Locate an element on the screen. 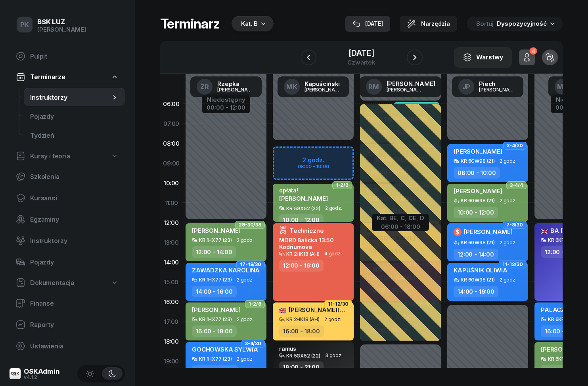  h1: Terminarz is located at coordinates (190, 24).